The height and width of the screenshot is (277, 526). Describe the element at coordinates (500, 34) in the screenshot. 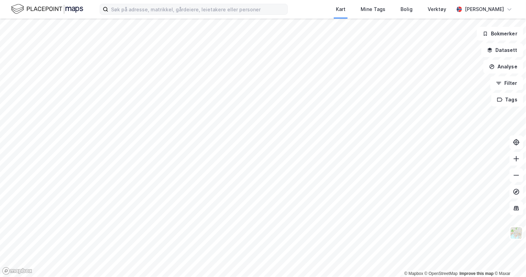

I see `button: Bokmerker` at that location.